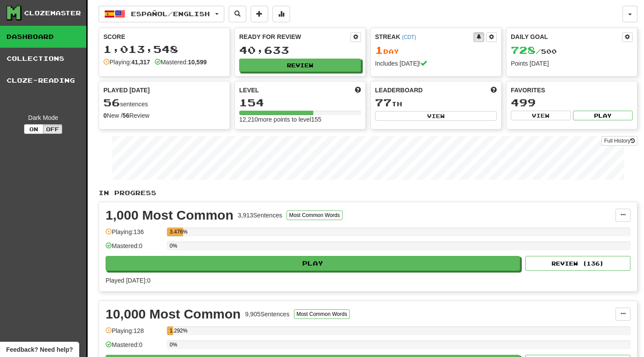 Image resolution: width=644 pixels, height=357 pixels. I want to click on button: Review, so click(300, 65).